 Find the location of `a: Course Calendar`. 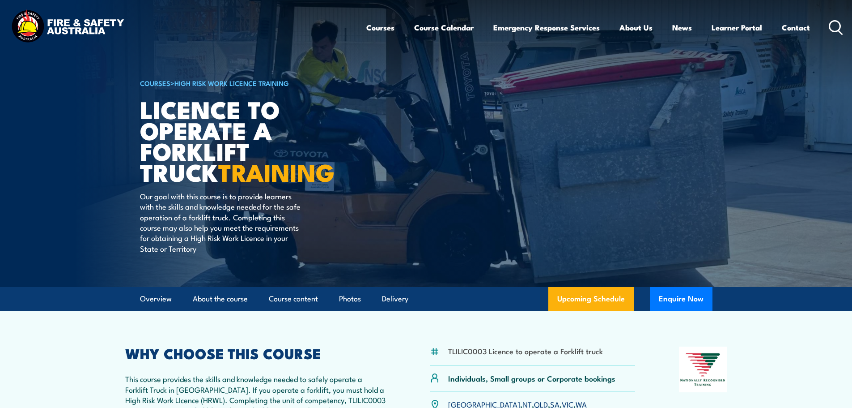

a: Course Calendar is located at coordinates (444, 27).